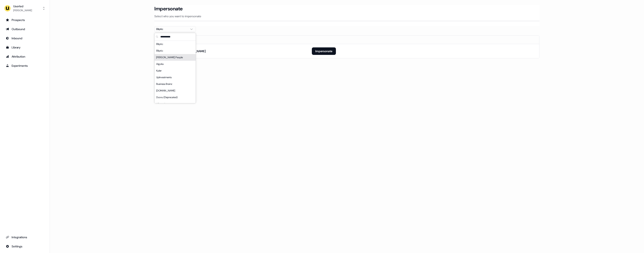  I want to click on p: Select who you want to impersonate, so click(347, 16).